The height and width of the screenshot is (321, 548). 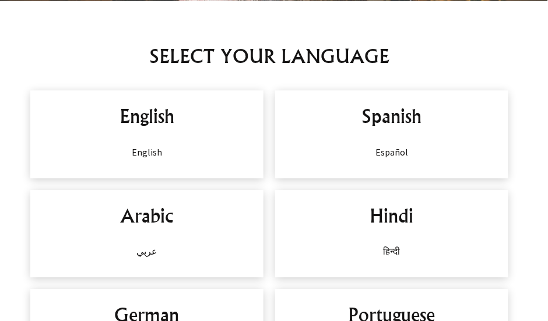 I want to click on p: हिन्दी, so click(x=392, y=251).